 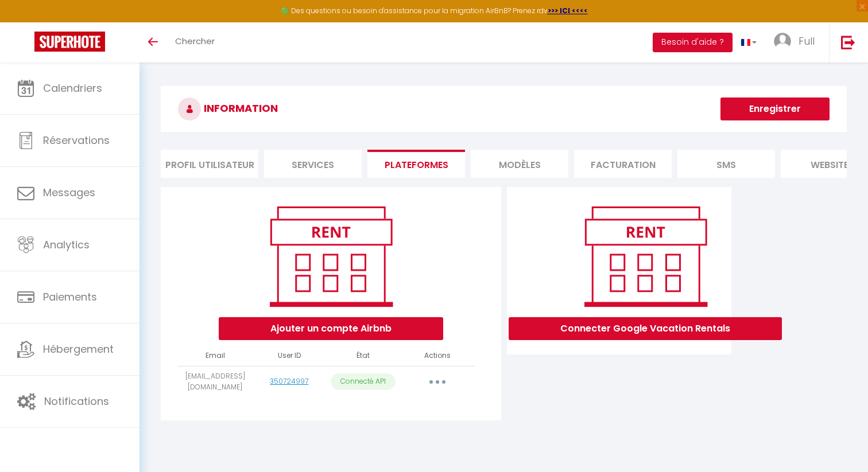 I want to click on p: Connecté API, so click(x=363, y=381).